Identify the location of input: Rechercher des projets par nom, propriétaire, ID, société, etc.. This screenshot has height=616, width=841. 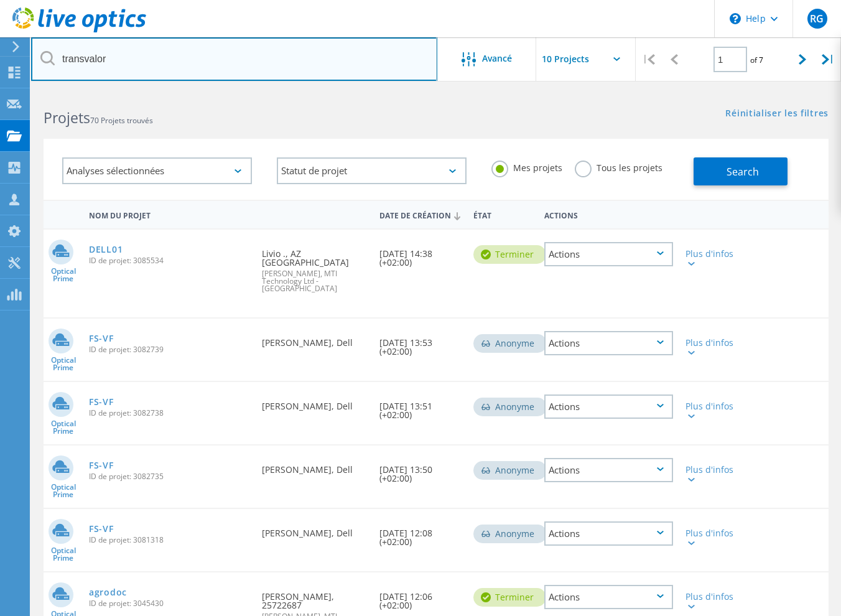
(234, 59).